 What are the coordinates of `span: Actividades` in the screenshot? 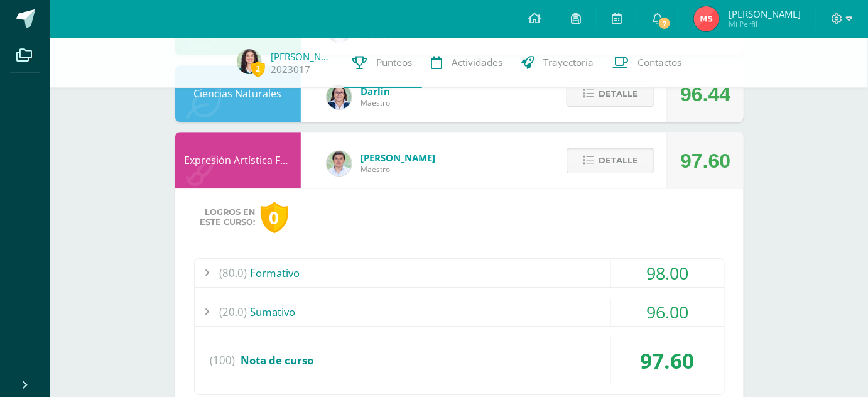 It's located at (478, 62).